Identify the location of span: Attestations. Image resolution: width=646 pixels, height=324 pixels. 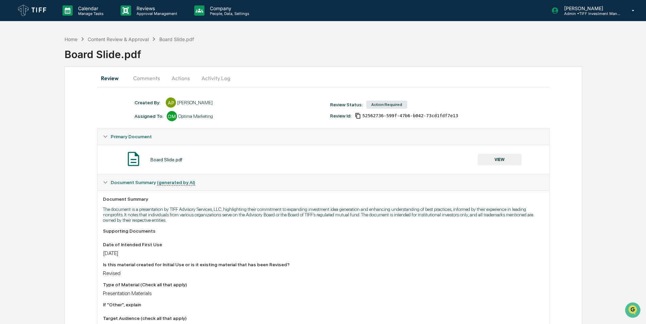
(70, 89).